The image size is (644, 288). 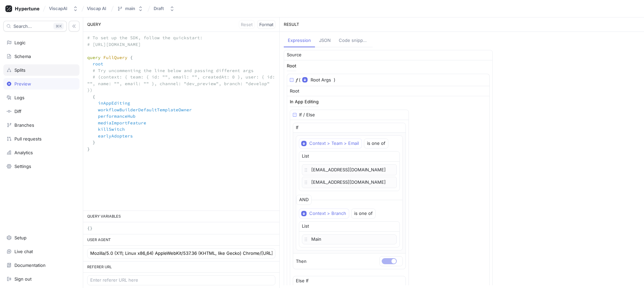 What do you see at coordinates (354, 41) in the screenshot?
I see `div: Code snippets` at bounding box center [354, 41].